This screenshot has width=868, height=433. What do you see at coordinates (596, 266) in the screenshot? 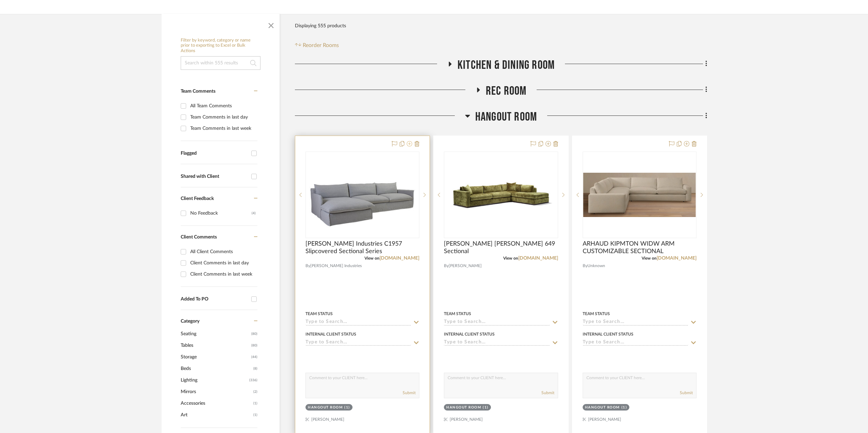
I see `span: Unknown` at bounding box center [596, 266].